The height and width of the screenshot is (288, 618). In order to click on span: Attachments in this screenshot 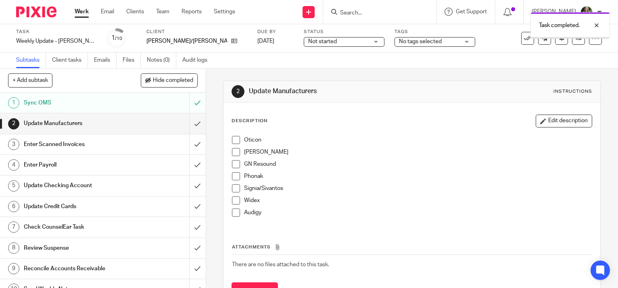, I will do `click(251, 247)`.